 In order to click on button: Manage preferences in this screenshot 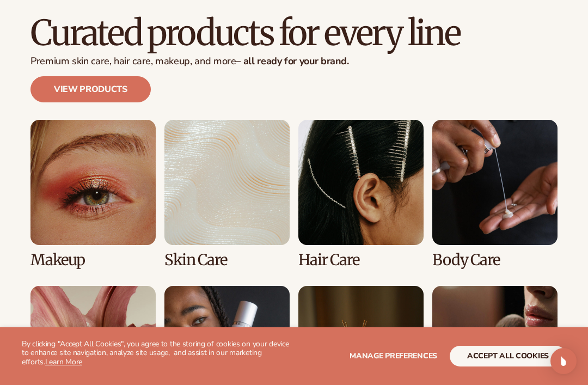, I will do `click(393, 356)`.